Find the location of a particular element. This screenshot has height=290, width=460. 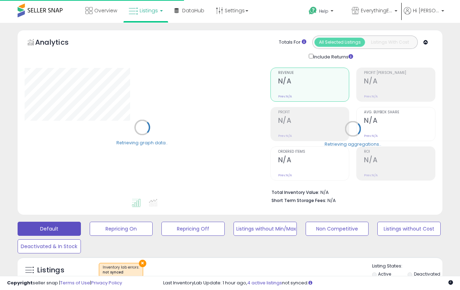

div: Retrieving aggregations.. is located at coordinates (353, 144).